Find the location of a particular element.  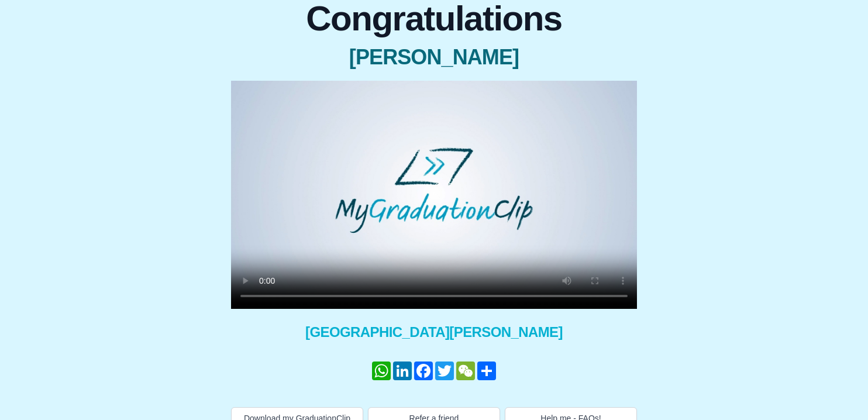

a: WhatsApp is located at coordinates (381, 371).